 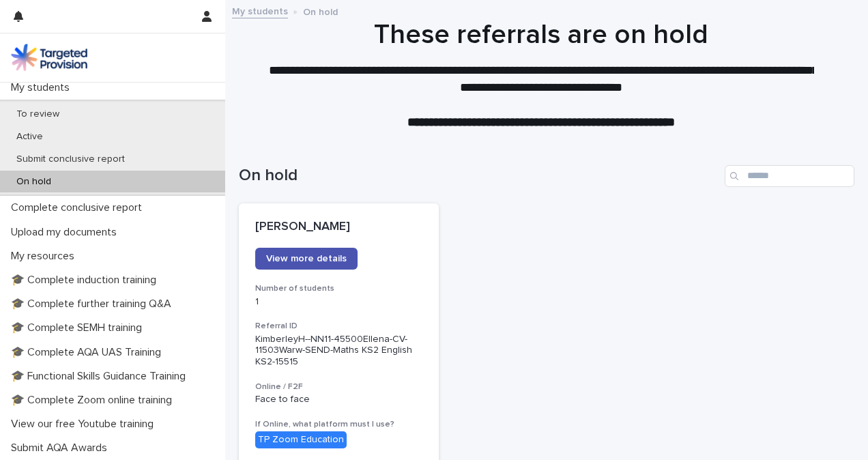 I want to click on p: Face to face, so click(x=338, y=400).